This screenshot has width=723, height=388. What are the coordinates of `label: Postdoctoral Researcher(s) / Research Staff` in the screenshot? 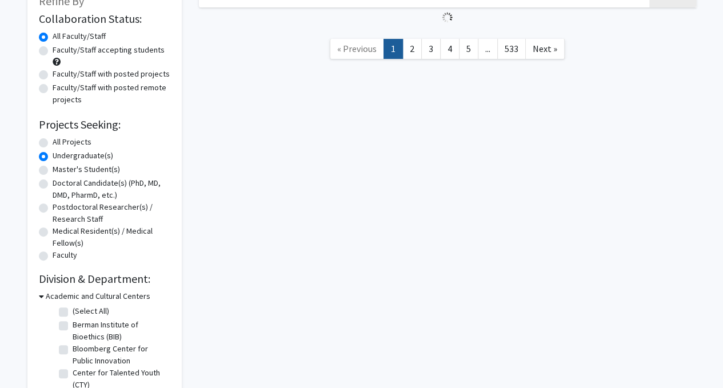 It's located at (111, 213).